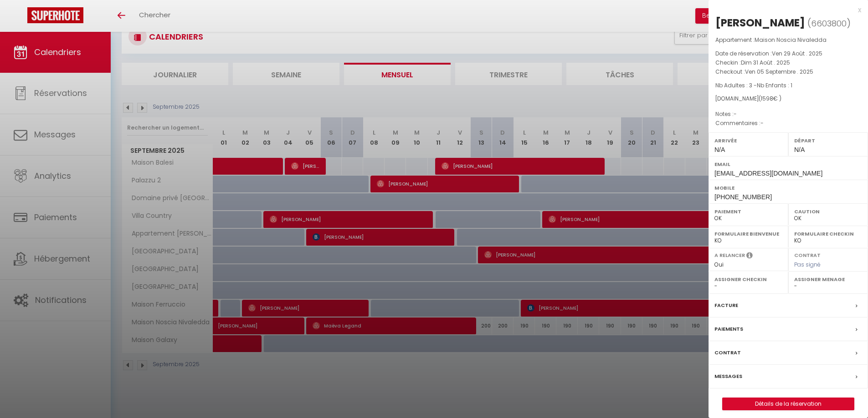 The width and height of the screenshot is (868, 418). I want to click on i: Sélectionner OUI si vous souhaiter envoyer les séquences de messages post-checkout, so click(749, 257).